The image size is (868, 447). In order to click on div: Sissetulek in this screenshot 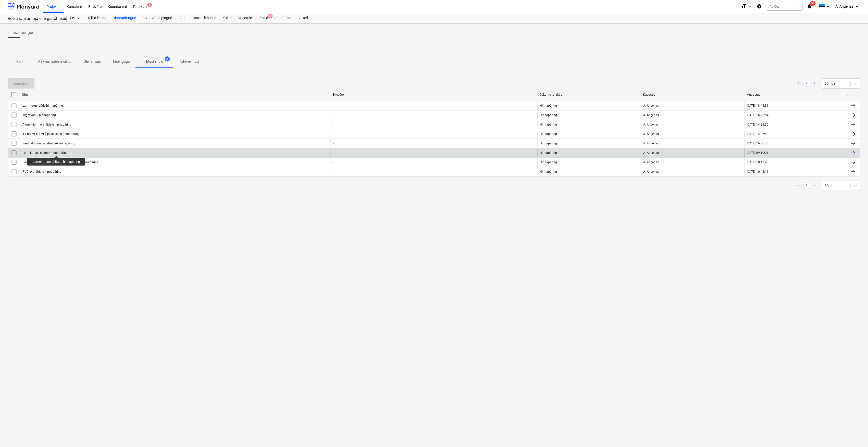, I will do `click(246, 18)`.